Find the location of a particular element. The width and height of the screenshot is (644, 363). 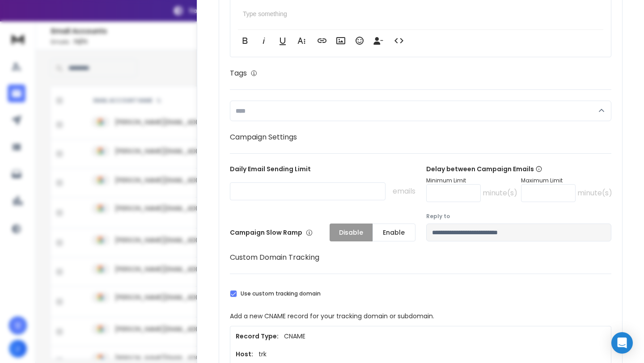

p: Delay between Campaign Emails is located at coordinates (519, 169).